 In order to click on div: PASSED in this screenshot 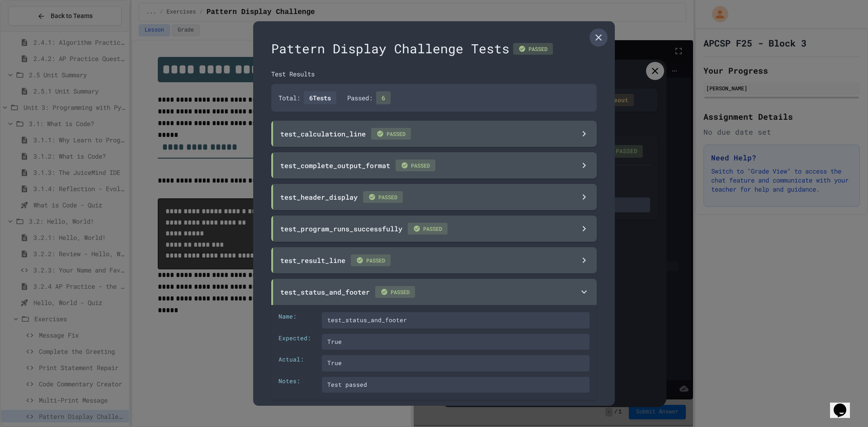, I will do `click(533, 49)`.